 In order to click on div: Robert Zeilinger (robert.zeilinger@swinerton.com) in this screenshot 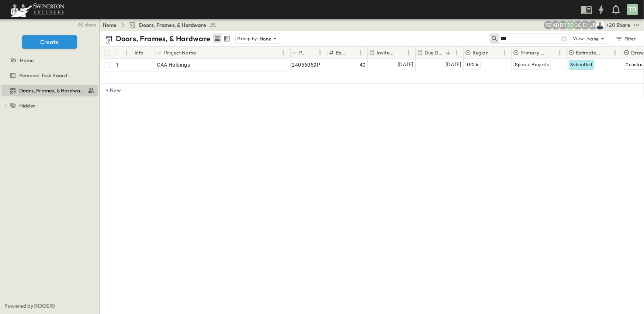, I will do `click(549, 25)`.